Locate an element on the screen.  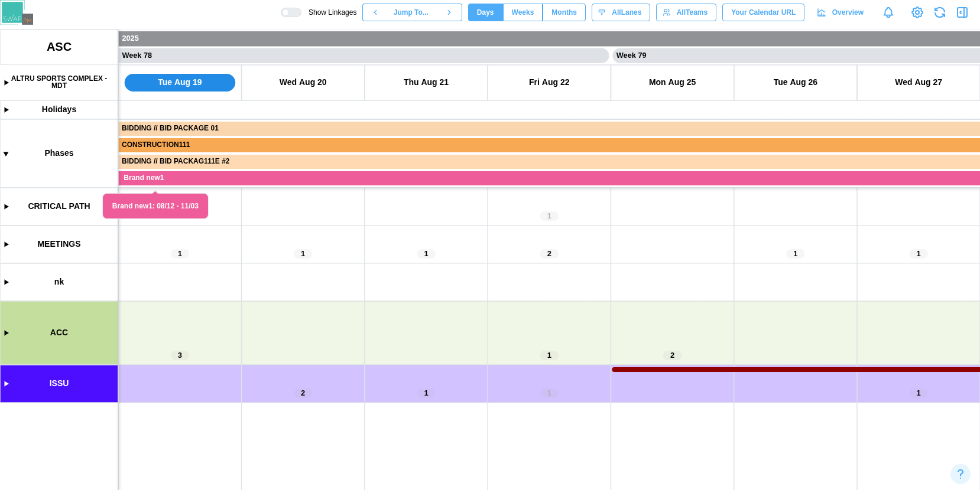
span: All Lanes is located at coordinates (627, 12).